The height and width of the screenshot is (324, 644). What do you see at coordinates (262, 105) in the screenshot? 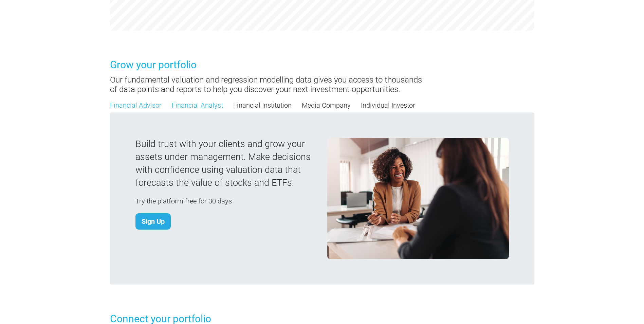
I see `a: Financial Institution` at bounding box center [262, 105].